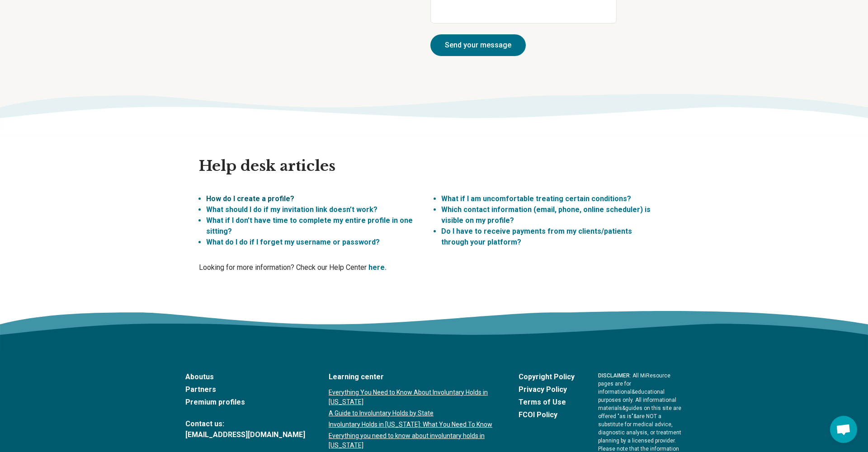 This screenshot has height=452, width=868. I want to click on a: A Guide to Involuntary Holds by State, so click(412, 413).